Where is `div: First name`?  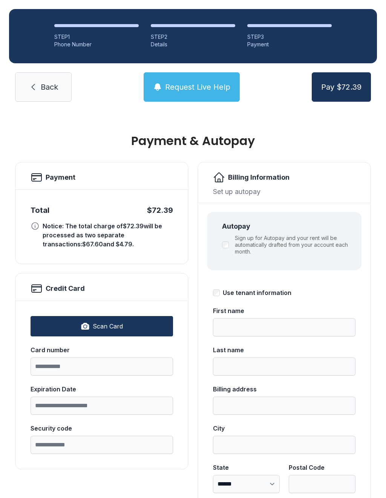
div: First name is located at coordinates (284, 311).